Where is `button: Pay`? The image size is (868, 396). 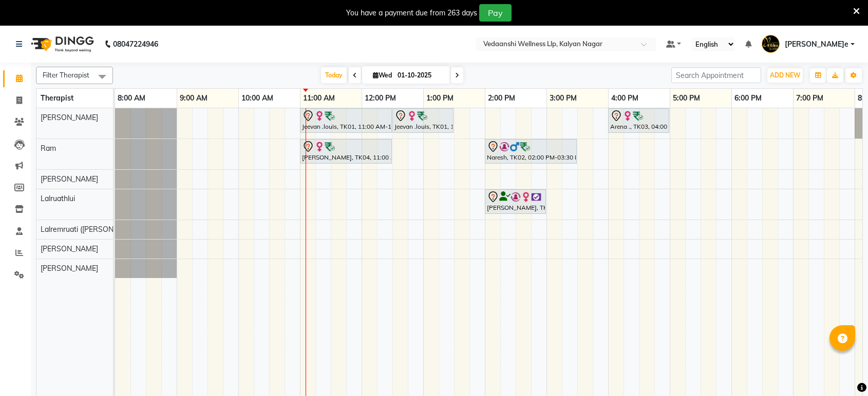 button: Pay is located at coordinates (495, 13).